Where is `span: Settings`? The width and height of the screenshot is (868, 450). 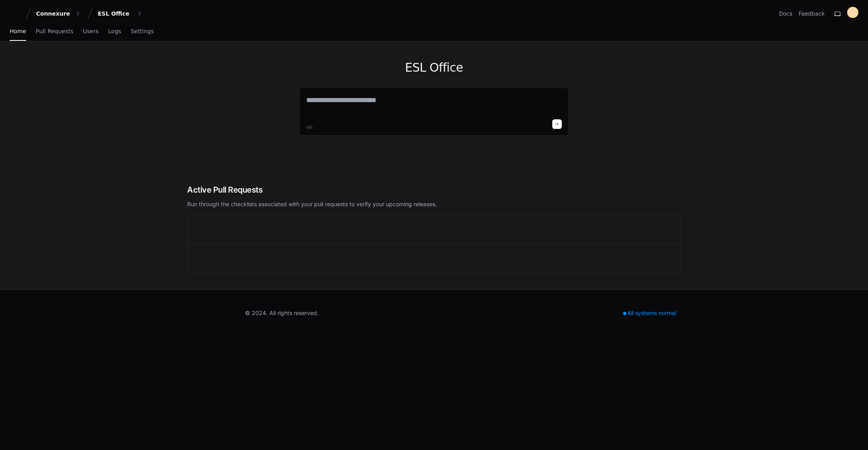
span: Settings is located at coordinates (142, 31).